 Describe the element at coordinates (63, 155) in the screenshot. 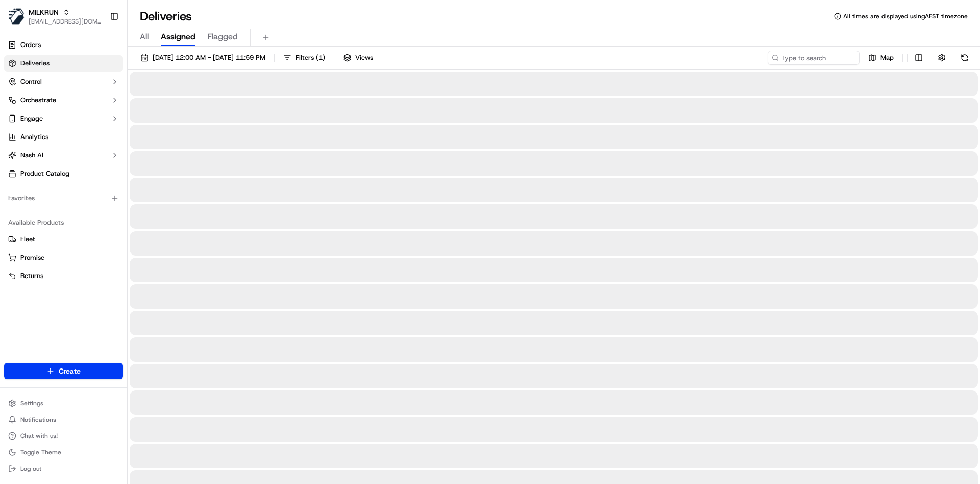

I see `button: Nash AI` at that location.